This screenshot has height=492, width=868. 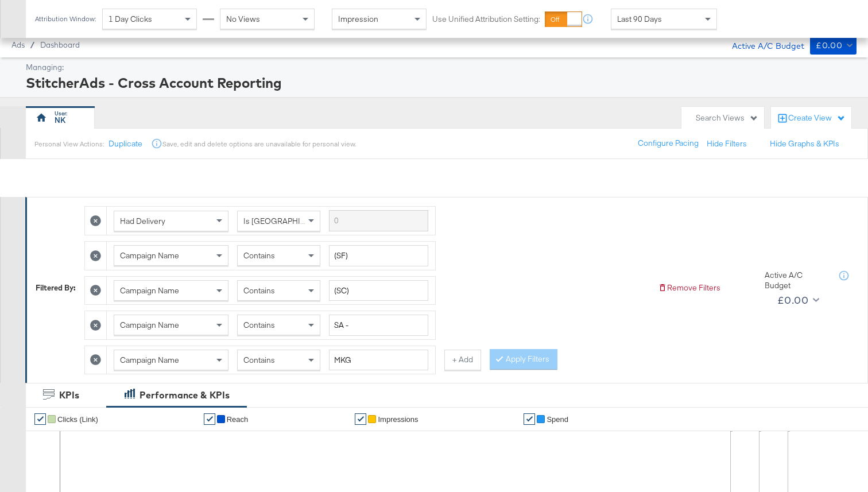 I want to click on span: Reach, so click(x=238, y=419).